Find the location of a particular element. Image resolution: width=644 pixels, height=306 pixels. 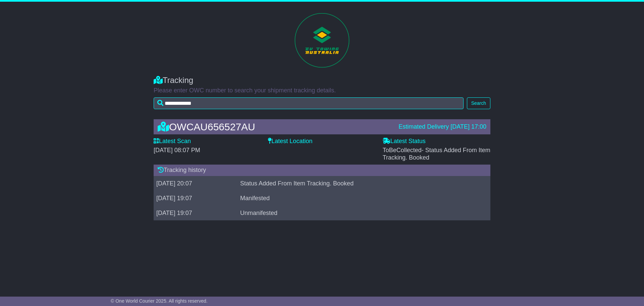

span: - Status Added From Item Tracking. Booked is located at coordinates (437, 154).